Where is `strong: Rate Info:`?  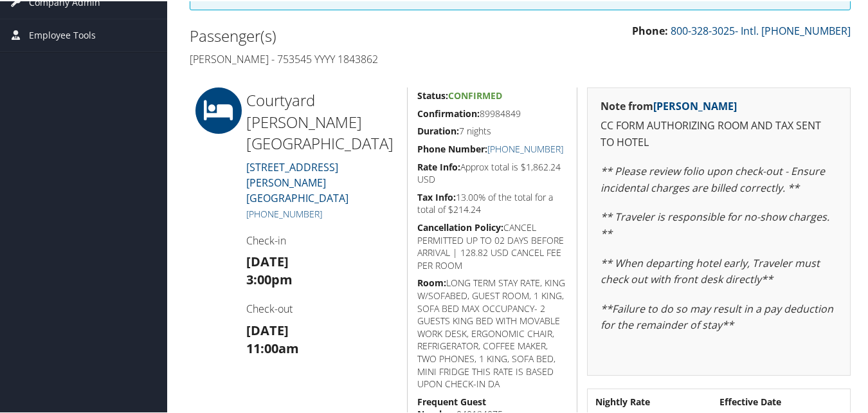 strong: Rate Info: is located at coordinates (438, 165).